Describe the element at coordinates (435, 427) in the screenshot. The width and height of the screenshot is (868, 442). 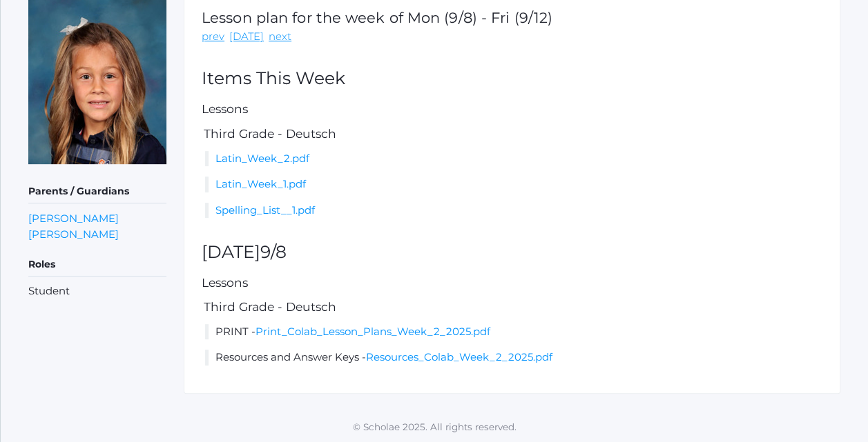
I see `p: © Scholae 2025. All rights reserved.` at that location.